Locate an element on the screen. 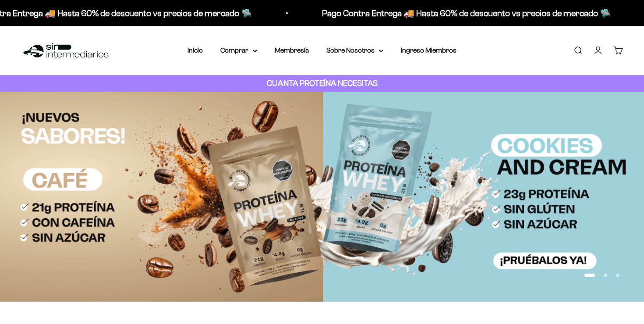  summary: Sobre Nosotros is located at coordinates (355, 50).